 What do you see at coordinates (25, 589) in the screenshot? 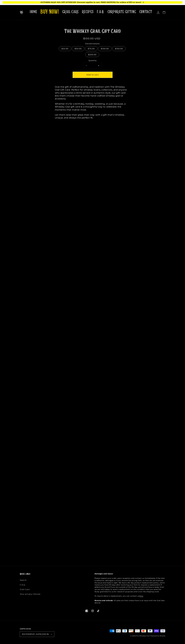
I see `a: Grail Care` at bounding box center [25, 589].